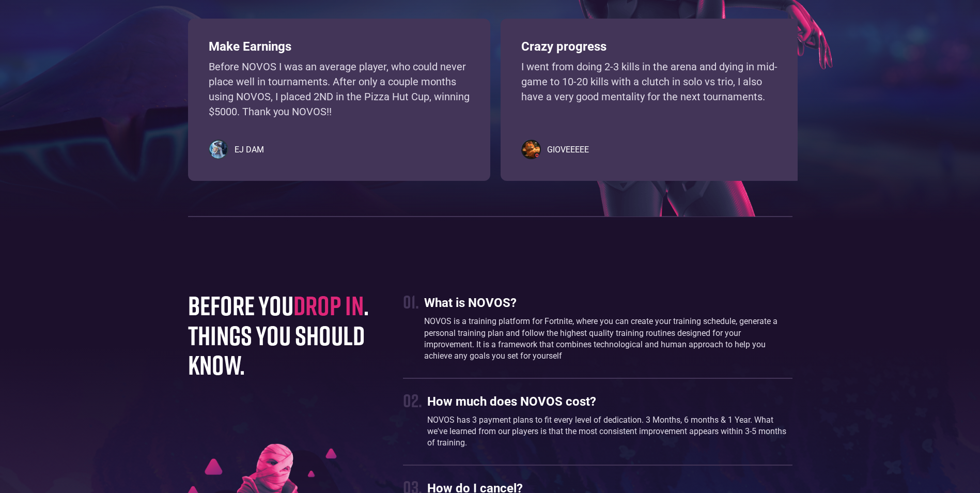 The image size is (980, 493). I want to click on h3: How much does NOVOS cost?, so click(610, 401).